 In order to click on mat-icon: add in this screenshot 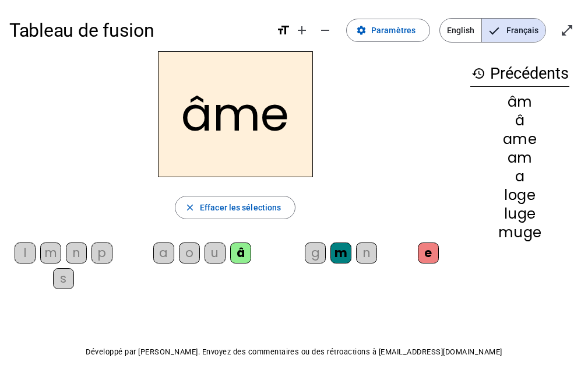, I will do `click(302, 30)`.